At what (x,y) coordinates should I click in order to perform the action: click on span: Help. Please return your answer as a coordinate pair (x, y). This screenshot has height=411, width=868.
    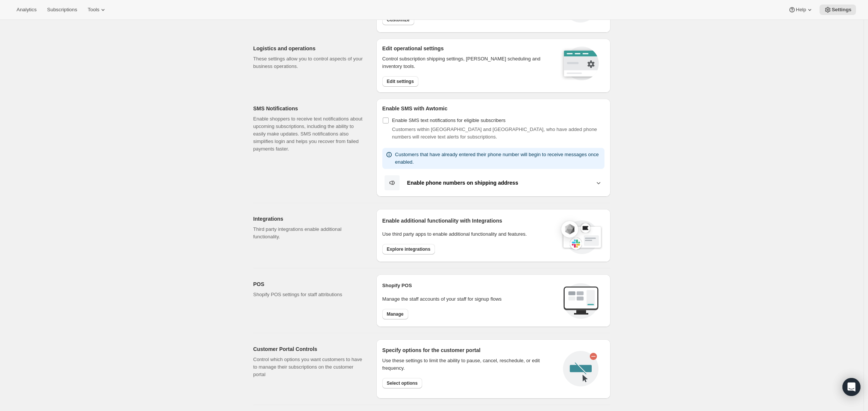
    Looking at the image, I should click on (801, 10).